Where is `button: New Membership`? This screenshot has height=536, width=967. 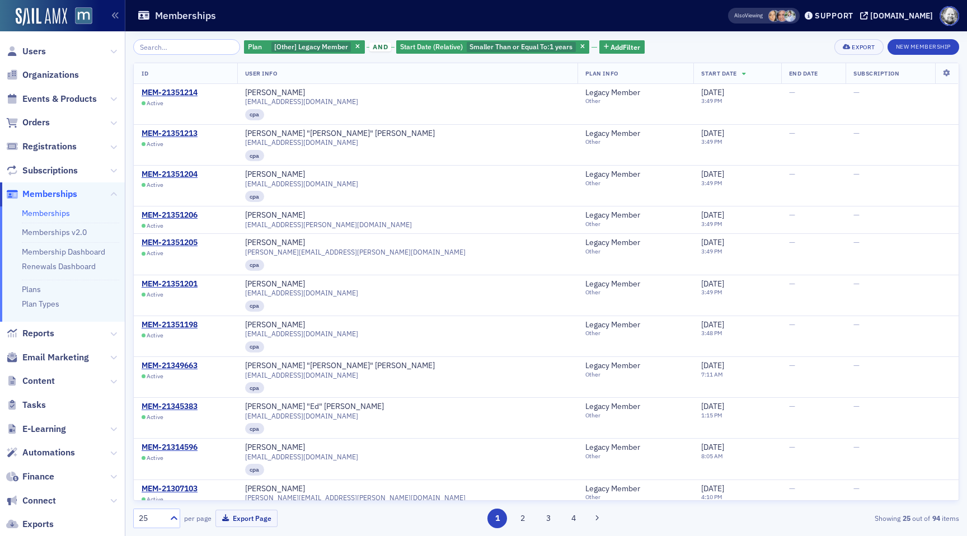 button: New Membership is located at coordinates (923, 47).